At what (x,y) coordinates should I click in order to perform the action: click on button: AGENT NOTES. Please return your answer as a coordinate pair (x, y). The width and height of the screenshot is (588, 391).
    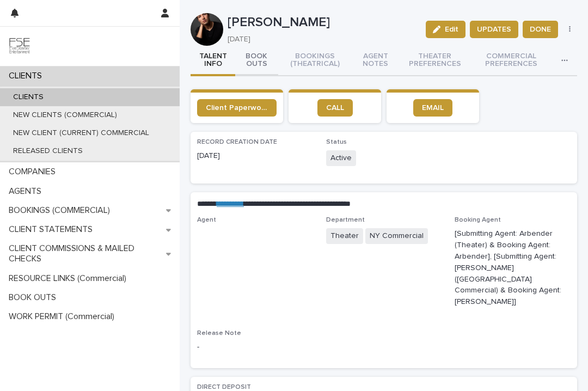
    Looking at the image, I should click on (376, 61).